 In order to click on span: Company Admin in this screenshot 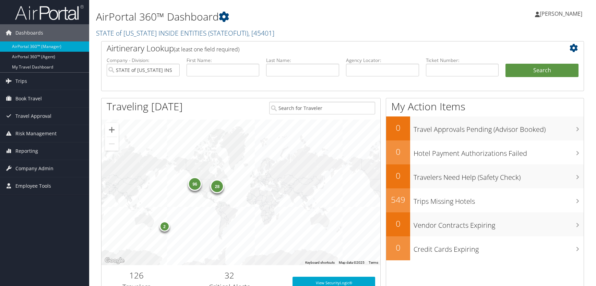, I will do `click(34, 169)`.